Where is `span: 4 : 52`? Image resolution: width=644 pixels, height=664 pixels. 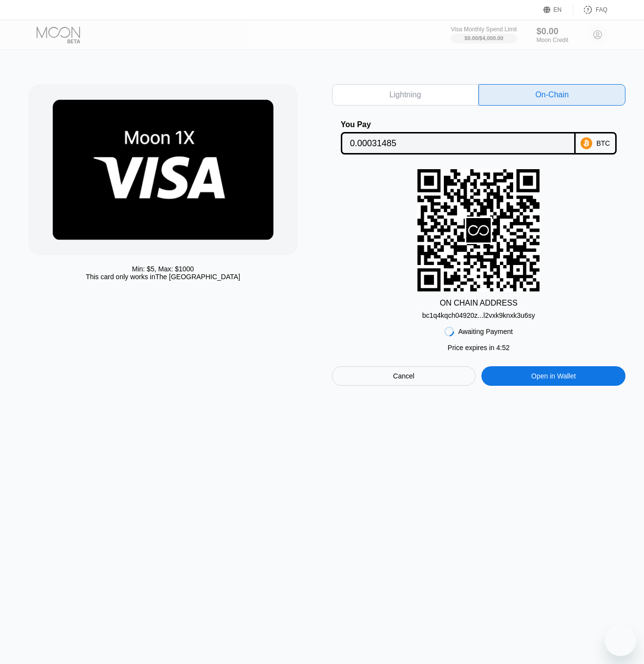 span: 4 : 52 is located at coordinates (502, 347).